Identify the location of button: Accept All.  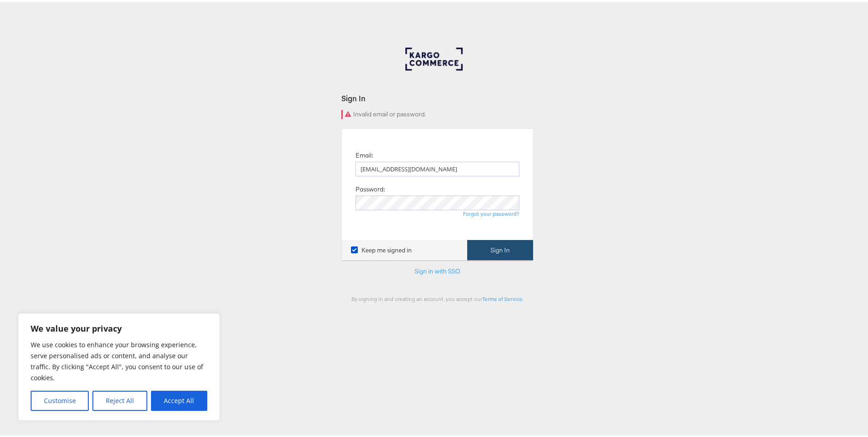
(179, 399).